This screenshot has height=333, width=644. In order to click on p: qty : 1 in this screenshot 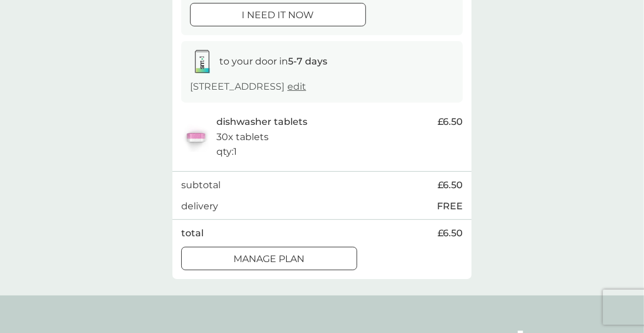, I will do `click(226, 152)`.